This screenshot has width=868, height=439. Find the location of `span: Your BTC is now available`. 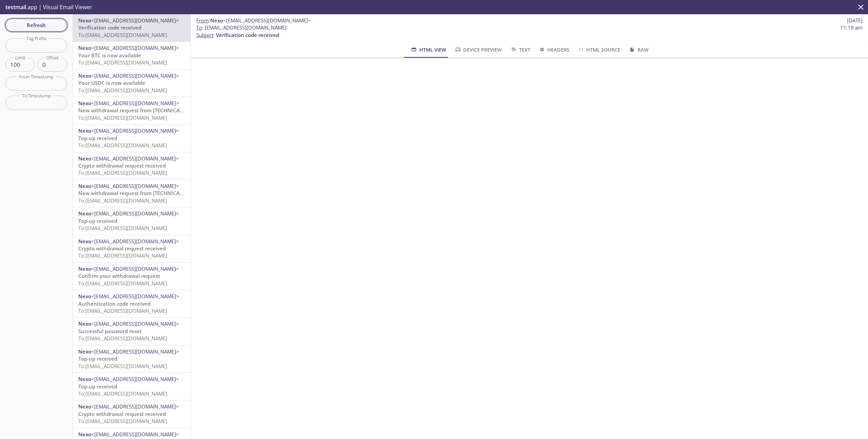

span: Your BTC is now available is located at coordinates (110, 55).